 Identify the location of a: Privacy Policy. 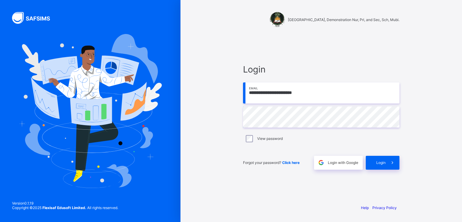
(384, 207).